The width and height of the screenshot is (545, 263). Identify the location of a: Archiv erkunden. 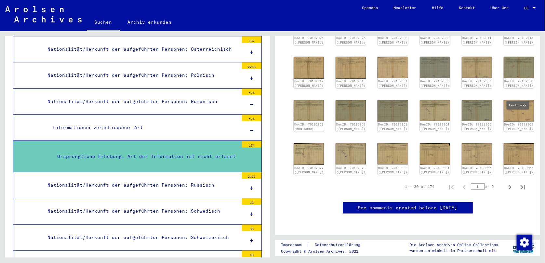
(150, 22).